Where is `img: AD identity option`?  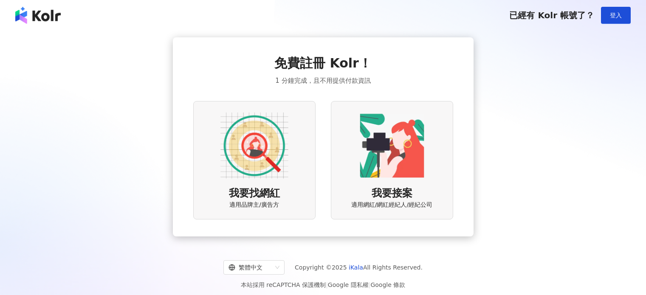
img: AD identity option is located at coordinates (254, 146).